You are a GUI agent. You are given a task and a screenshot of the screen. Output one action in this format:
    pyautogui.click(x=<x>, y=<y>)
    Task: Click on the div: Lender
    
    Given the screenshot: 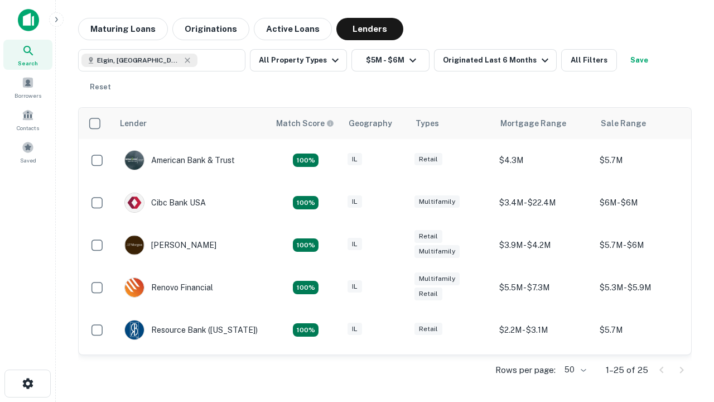 What is the action you would take?
    pyautogui.click(x=133, y=123)
    